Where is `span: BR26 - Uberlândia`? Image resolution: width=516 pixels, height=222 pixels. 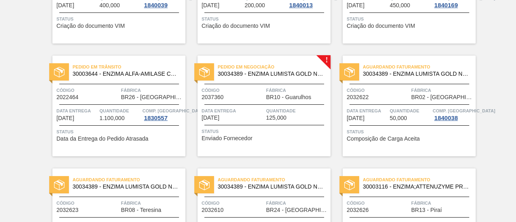
span: BR26 - Uberlândia is located at coordinates (152, 97).